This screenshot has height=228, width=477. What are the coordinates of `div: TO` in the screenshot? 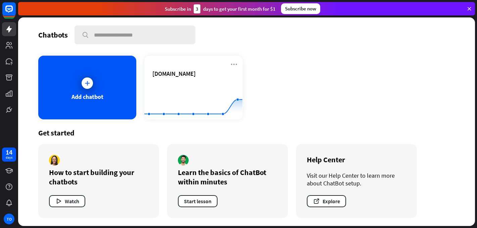 It's located at (9, 219).